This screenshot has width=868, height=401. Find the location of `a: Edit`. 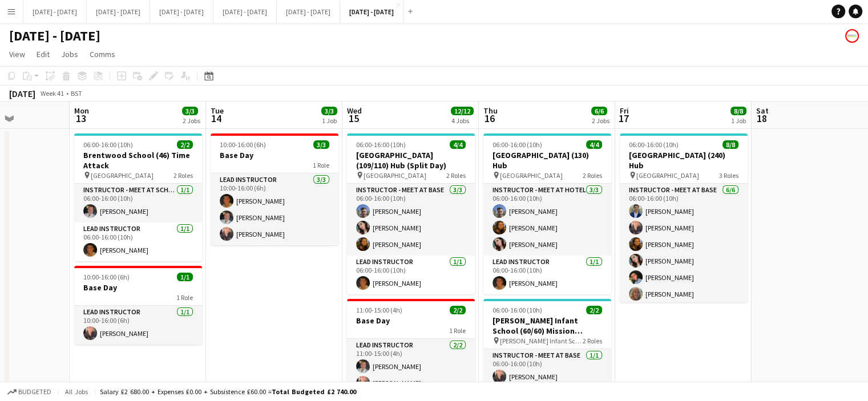

a: Edit is located at coordinates (42, 54).